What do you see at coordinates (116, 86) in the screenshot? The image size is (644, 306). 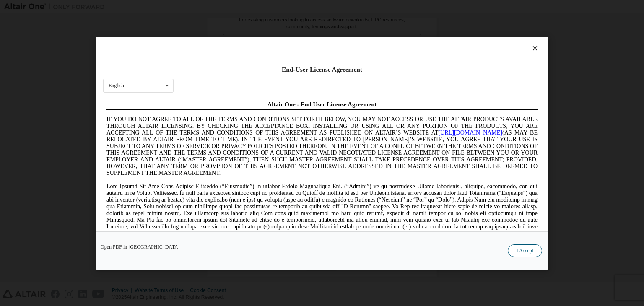 I see `div: English` at bounding box center [116, 86].